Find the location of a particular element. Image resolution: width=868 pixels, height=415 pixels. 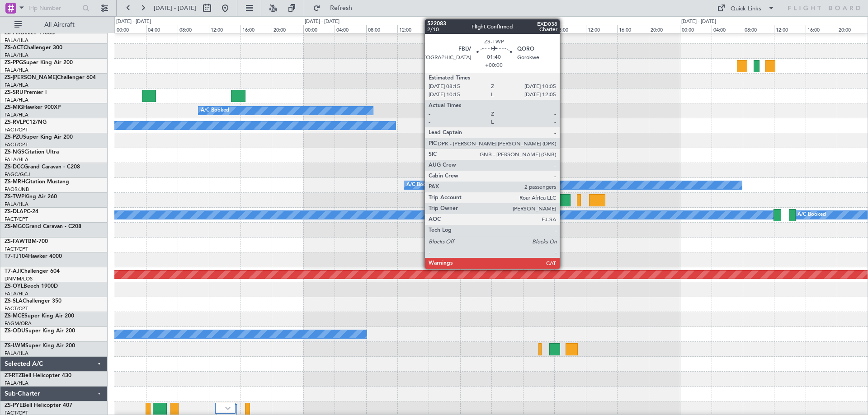

span: ZS-NGS is located at coordinates (14, 152).